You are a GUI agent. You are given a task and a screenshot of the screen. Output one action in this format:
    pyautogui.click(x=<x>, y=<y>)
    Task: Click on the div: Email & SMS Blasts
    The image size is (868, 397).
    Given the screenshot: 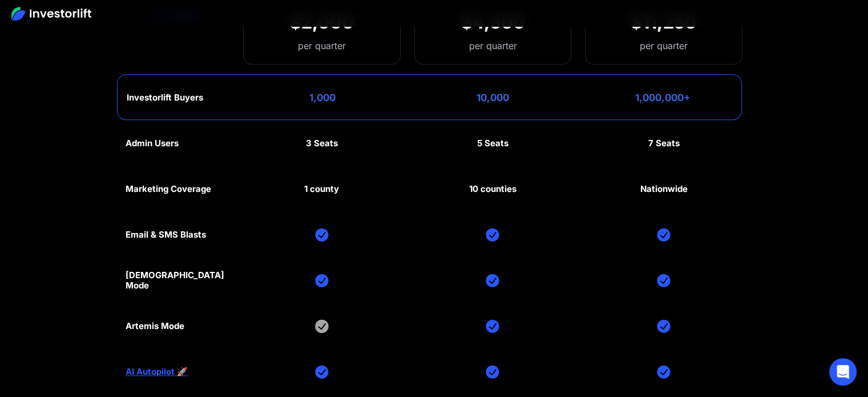 What is the action you would take?
    pyautogui.click(x=165, y=235)
    